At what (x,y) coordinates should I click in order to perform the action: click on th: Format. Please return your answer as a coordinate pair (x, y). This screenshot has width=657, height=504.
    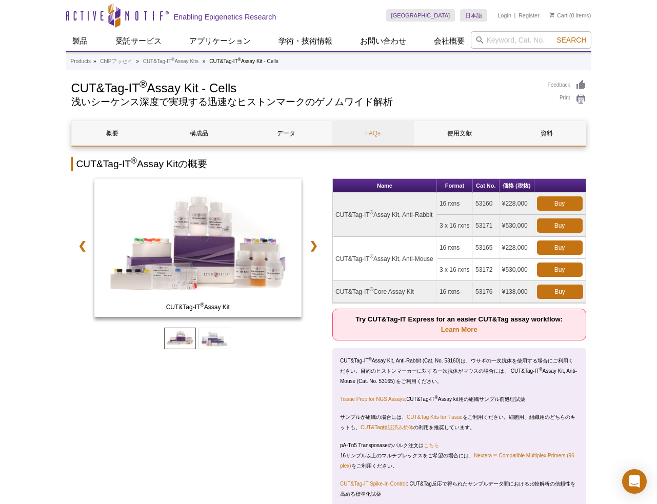
    Looking at the image, I should click on (455, 186).